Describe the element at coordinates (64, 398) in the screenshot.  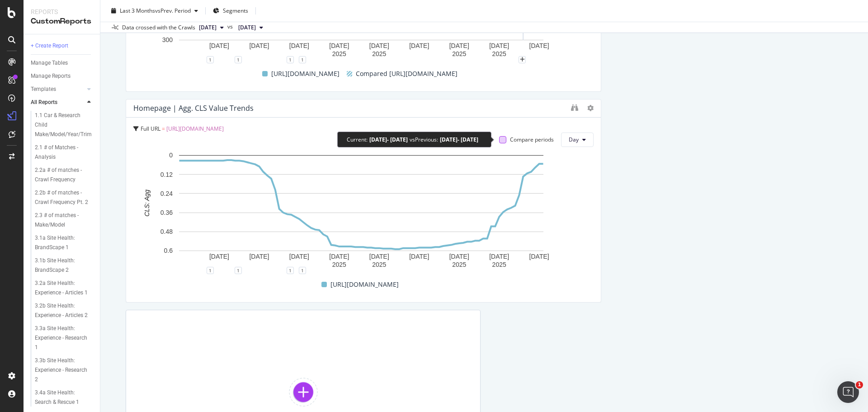
I see `a: 3.4a Site Health: Search & Rescue 1` at that location.